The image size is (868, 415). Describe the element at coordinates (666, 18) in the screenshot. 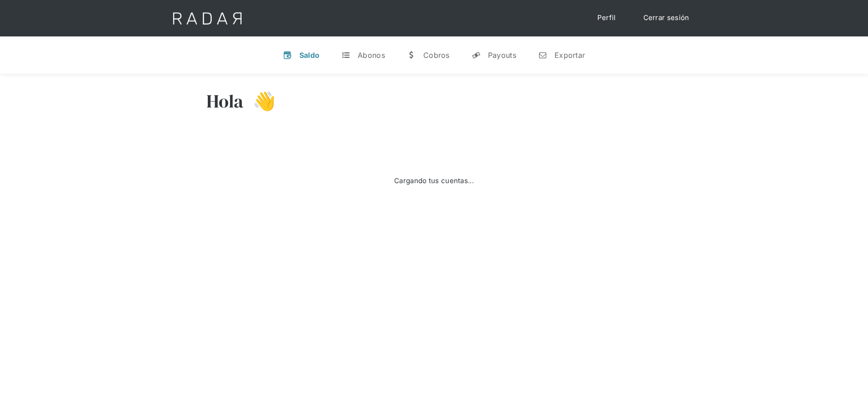

I see `a: Cerrar sesión` at that location.